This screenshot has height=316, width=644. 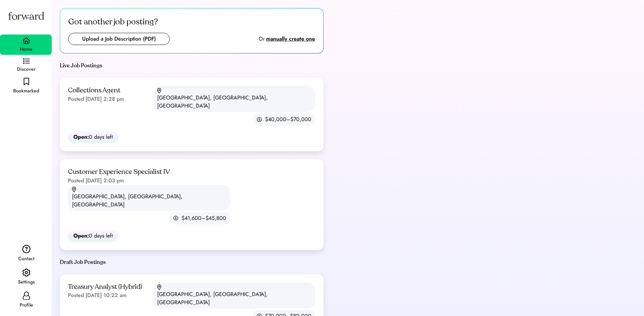 I want to click on div: Draft Job Postings, so click(x=83, y=262).